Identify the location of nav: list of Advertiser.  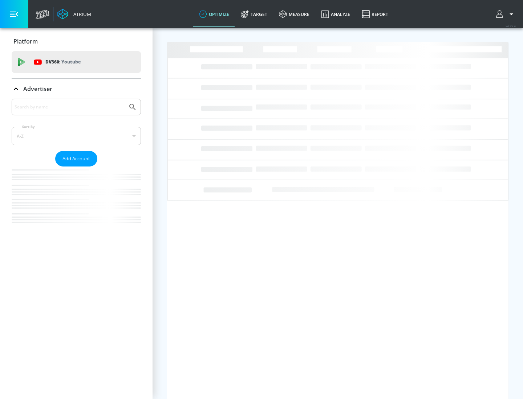
(76, 202).